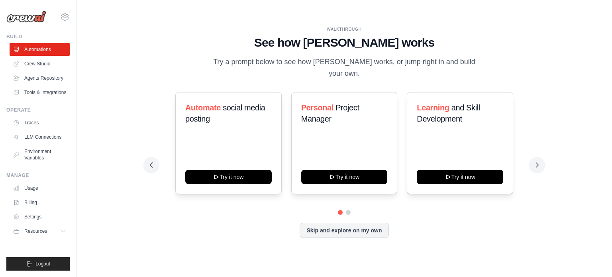 The image size is (612, 277). I want to click on a: Automations, so click(39, 49).